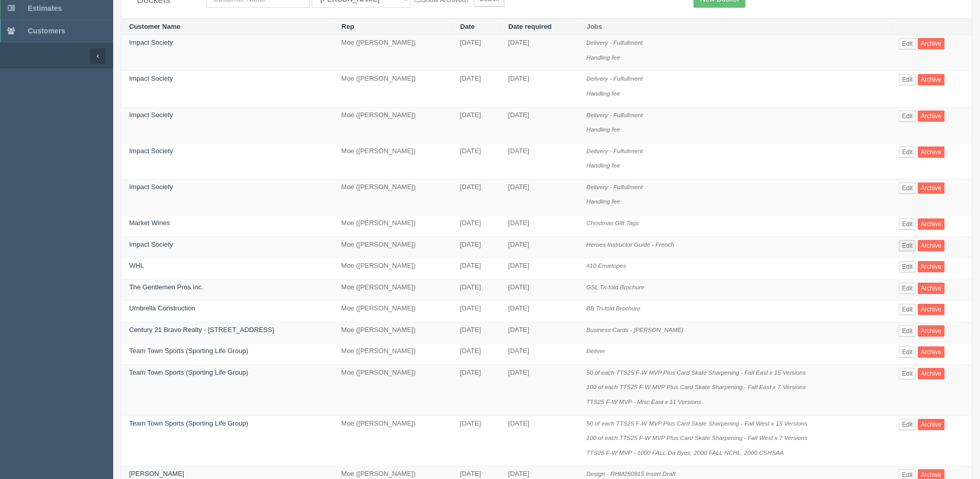 This screenshot has height=479, width=980. Describe the element at coordinates (136, 265) in the screenshot. I see `a: WHL` at that location.